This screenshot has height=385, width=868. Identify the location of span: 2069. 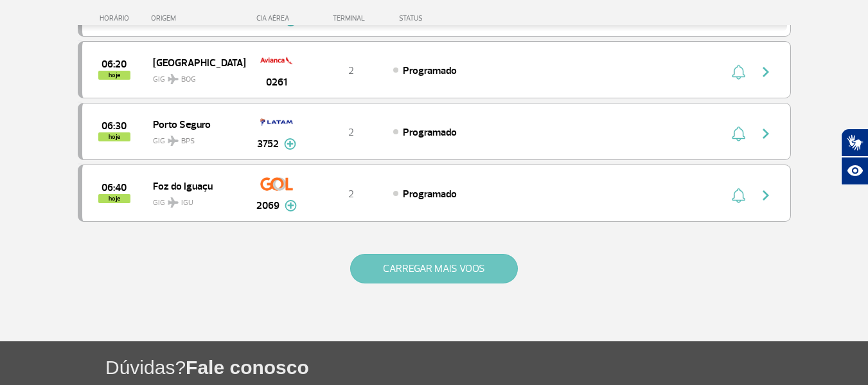
(268, 206).